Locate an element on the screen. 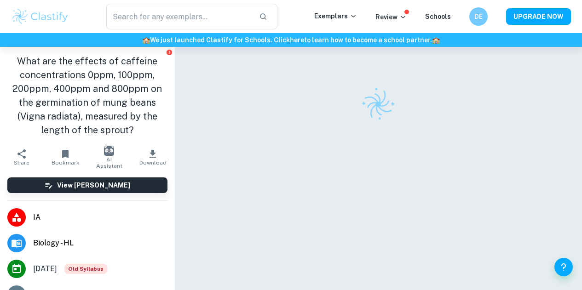 Image resolution: width=582 pixels, height=290 pixels. span: IA is located at coordinates (100, 218).